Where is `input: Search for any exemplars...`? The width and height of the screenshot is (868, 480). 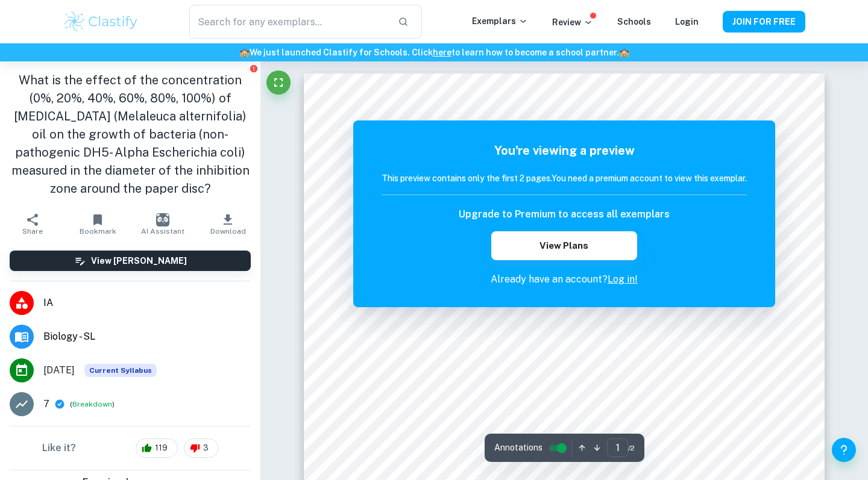
input: Search for any exemplars... is located at coordinates (289, 22).